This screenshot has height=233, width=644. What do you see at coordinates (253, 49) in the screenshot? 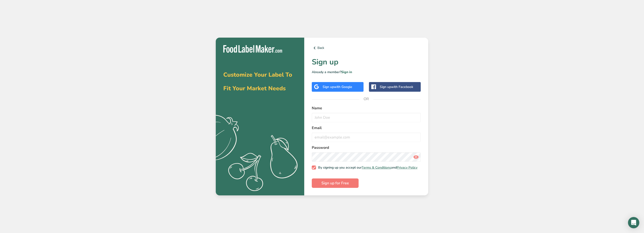
I see `img: Food Label Maker` at bounding box center [253, 49].